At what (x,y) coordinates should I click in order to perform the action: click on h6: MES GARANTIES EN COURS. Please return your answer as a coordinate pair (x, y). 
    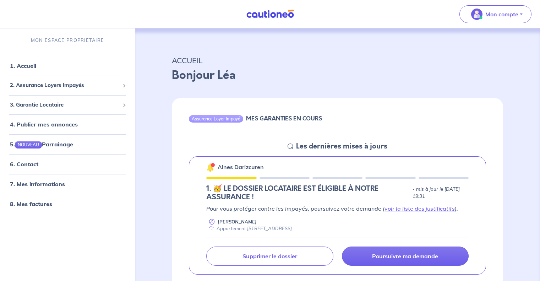
    Looking at the image, I should click on (284, 118).